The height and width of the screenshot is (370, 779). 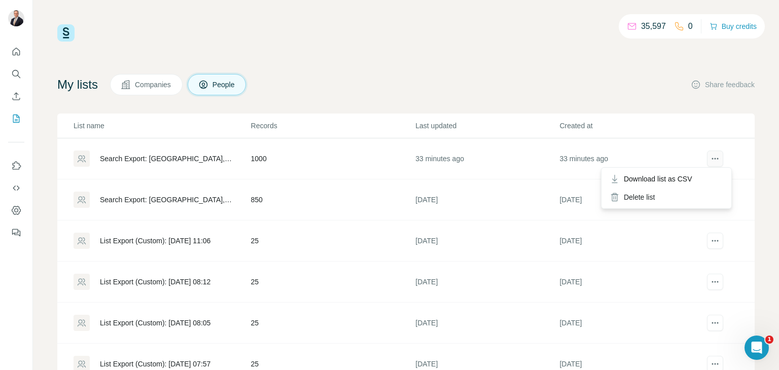 What do you see at coordinates (487, 126) in the screenshot?
I see `p: Last updated` at bounding box center [487, 126].